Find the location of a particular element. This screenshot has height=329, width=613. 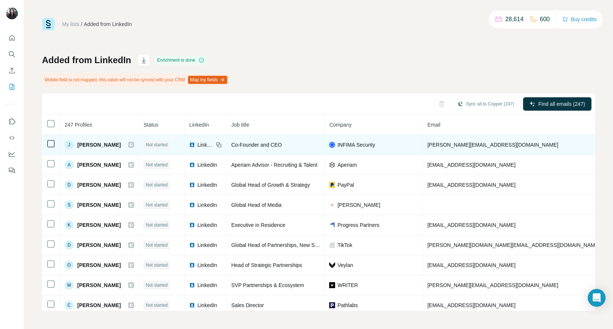

span: Sales Director is located at coordinates (247, 305).